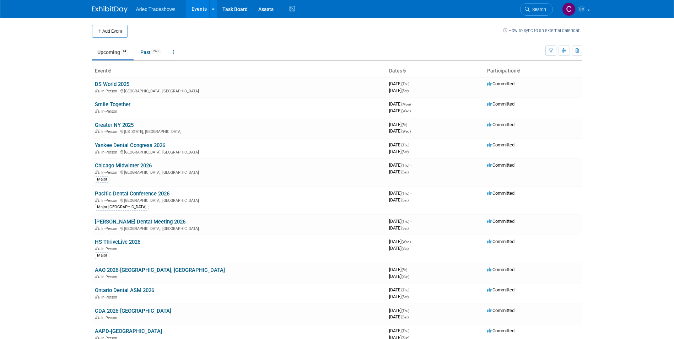 The image size is (674, 339). Describe the element at coordinates (112, 84) in the screenshot. I see `a: DS World 2025` at that location.